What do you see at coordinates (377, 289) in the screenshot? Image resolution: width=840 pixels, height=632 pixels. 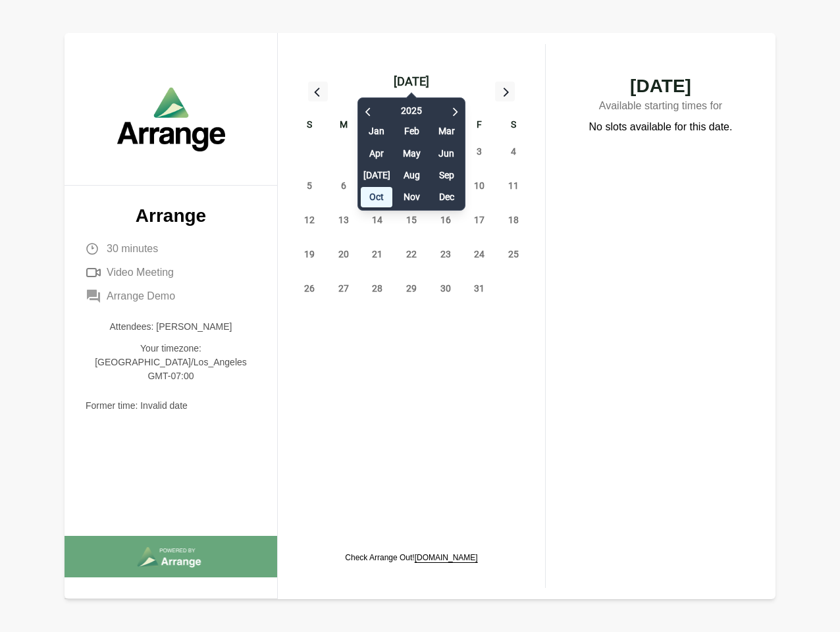 I see `span: Tuesday, October 28, 2025` at bounding box center [377, 289].